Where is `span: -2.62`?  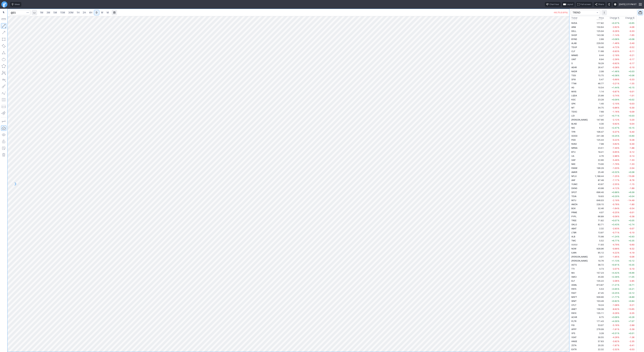
span: -2.62 is located at coordinates (615, 27).